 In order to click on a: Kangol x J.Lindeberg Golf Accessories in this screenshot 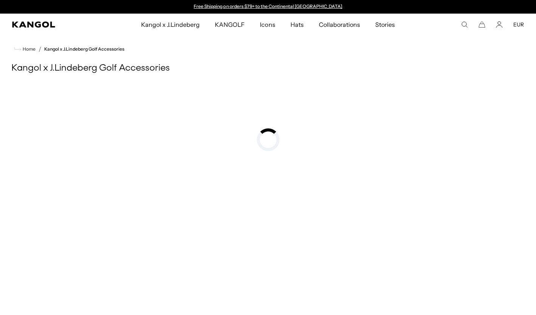, I will do `click(84, 49)`.